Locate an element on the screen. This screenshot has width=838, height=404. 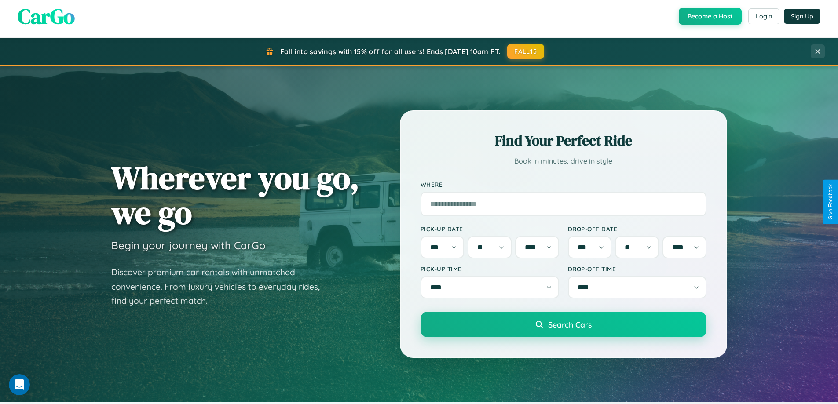
h1: Wherever you go, we go is located at coordinates (235, 195).